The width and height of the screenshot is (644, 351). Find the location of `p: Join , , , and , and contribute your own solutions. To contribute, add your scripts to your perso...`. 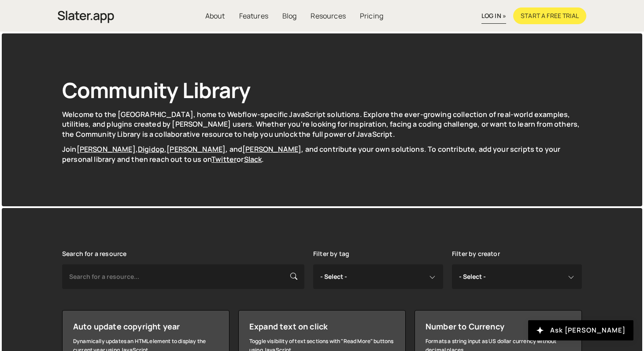

p: Join , , , and , and contribute your own solutions. To contribute, add your scripts to your perso... is located at coordinates (322, 154).